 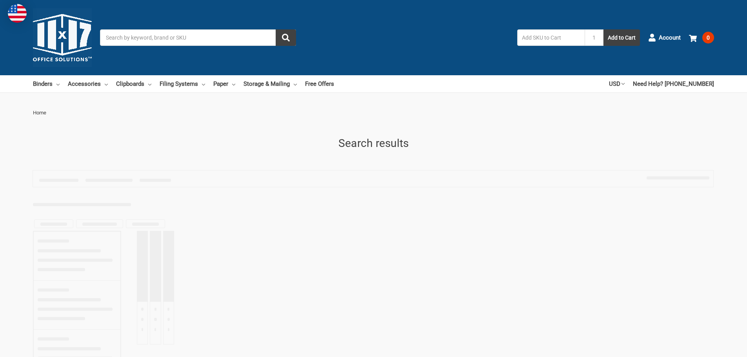 I want to click on a: Storage & Mailing, so click(x=270, y=84).